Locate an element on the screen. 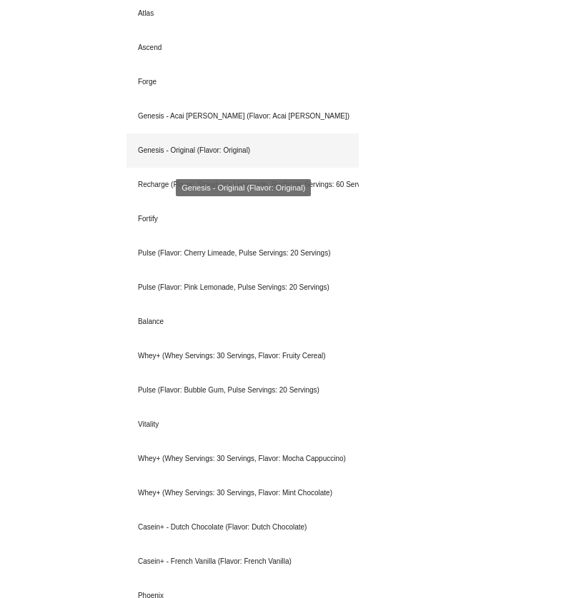 The width and height of the screenshot is (571, 598). div: Pulse (Flavor: Bubble Gum, Pulse Servings: 20 Servings) is located at coordinates (242, 391).